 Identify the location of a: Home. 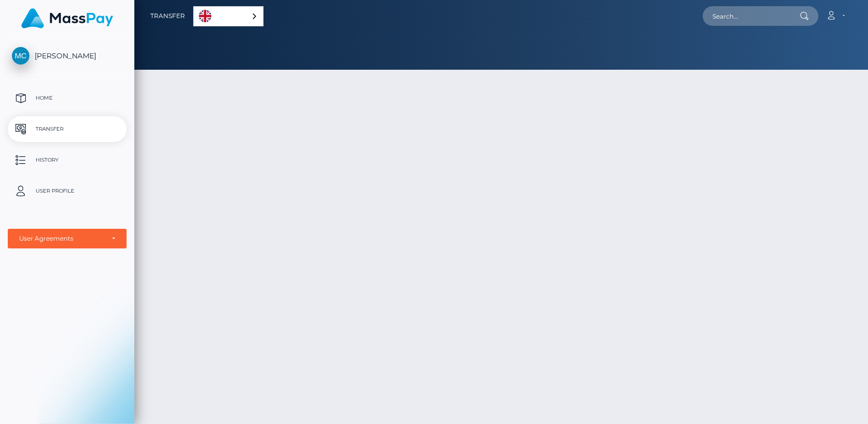
(68, 98).